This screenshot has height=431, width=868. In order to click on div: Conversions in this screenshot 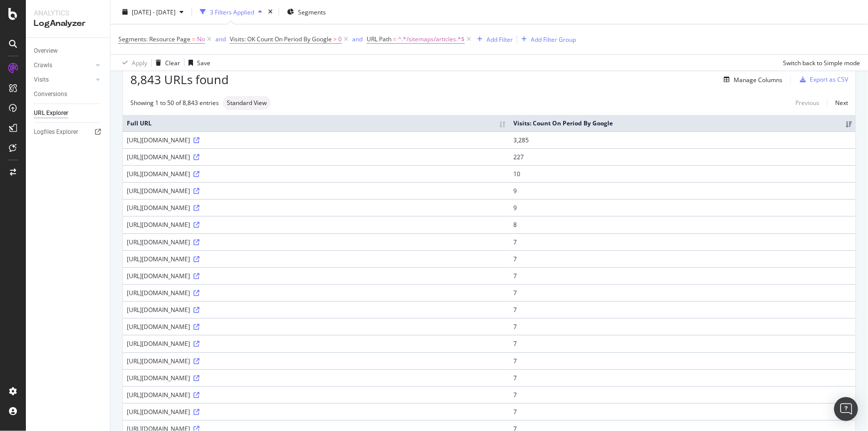, I will do `click(50, 94)`.